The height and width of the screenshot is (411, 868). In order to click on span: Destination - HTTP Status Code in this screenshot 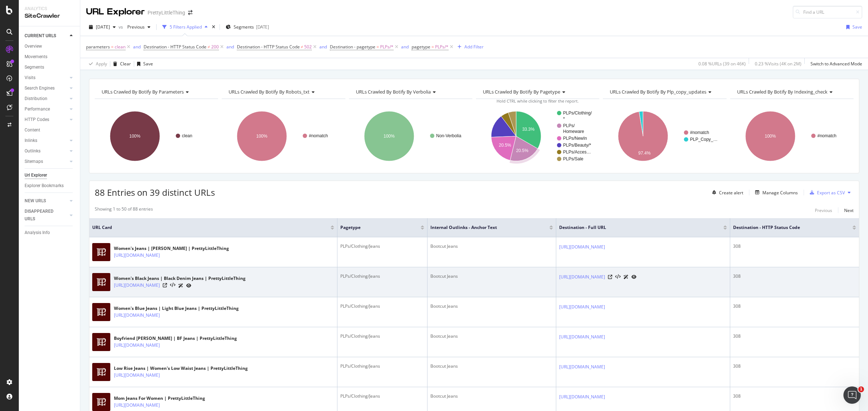, I will do `click(268, 47)`.